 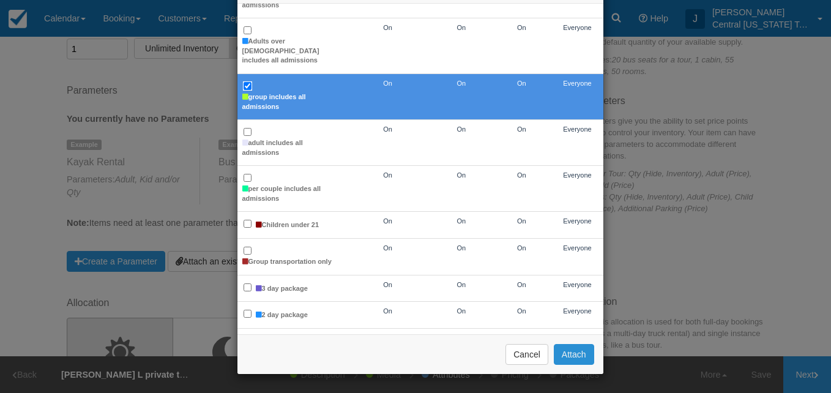 I want to click on button: Attach, so click(x=574, y=354).